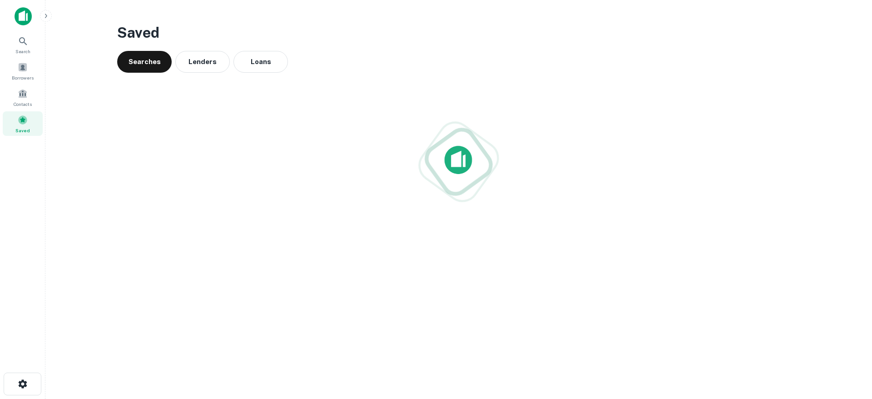 This screenshot has width=872, height=399. What do you see at coordinates (23, 44) in the screenshot?
I see `a: Search` at bounding box center [23, 44].